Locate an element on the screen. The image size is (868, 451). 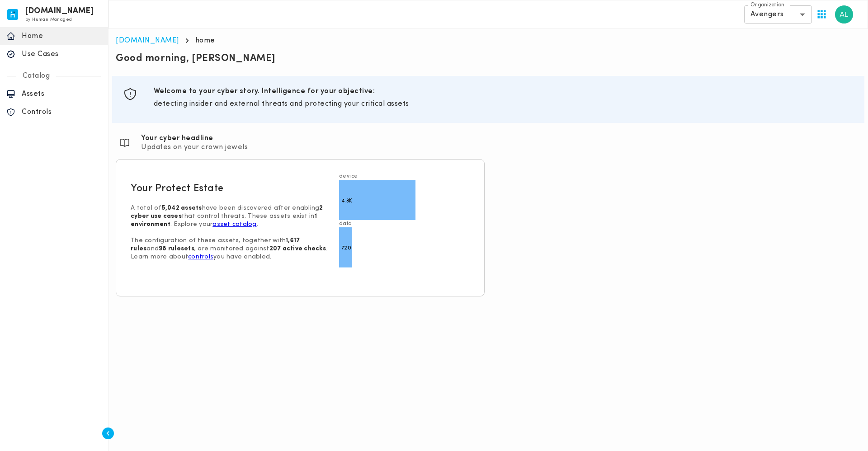
strong: 98 rulesets is located at coordinates (176, 249).